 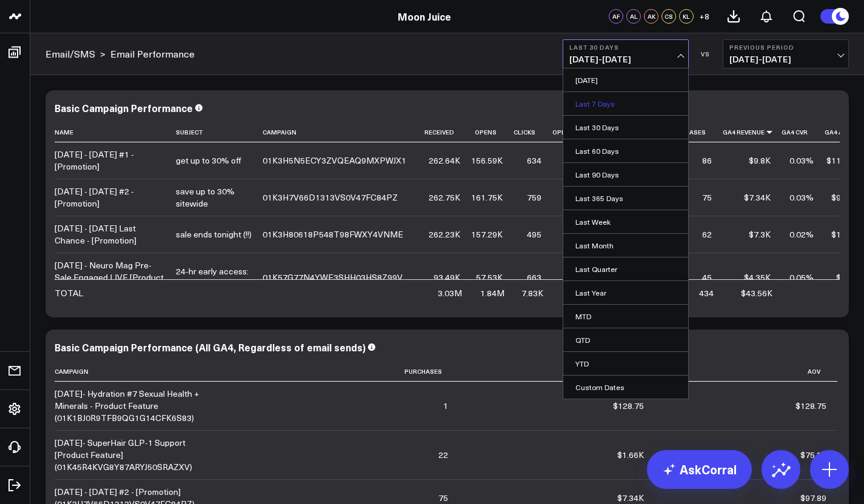 I want to click on a: Last Quarter, so click(x=626, y=269).